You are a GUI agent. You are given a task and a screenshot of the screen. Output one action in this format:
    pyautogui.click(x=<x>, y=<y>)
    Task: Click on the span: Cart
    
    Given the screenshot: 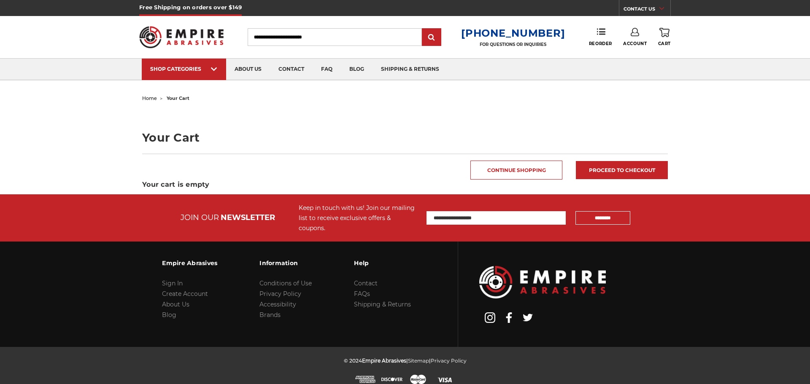 What is the action you would take?
    pyautogui.click(x=664, y=43)
    